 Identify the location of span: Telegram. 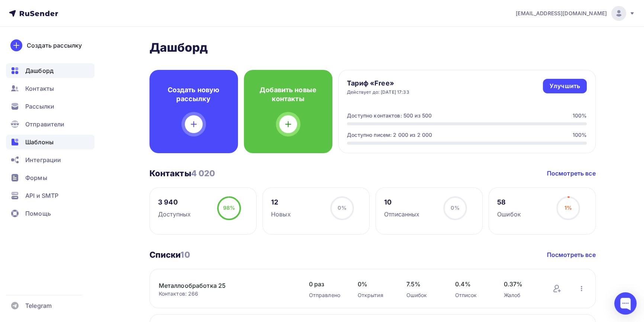
(38, 306).